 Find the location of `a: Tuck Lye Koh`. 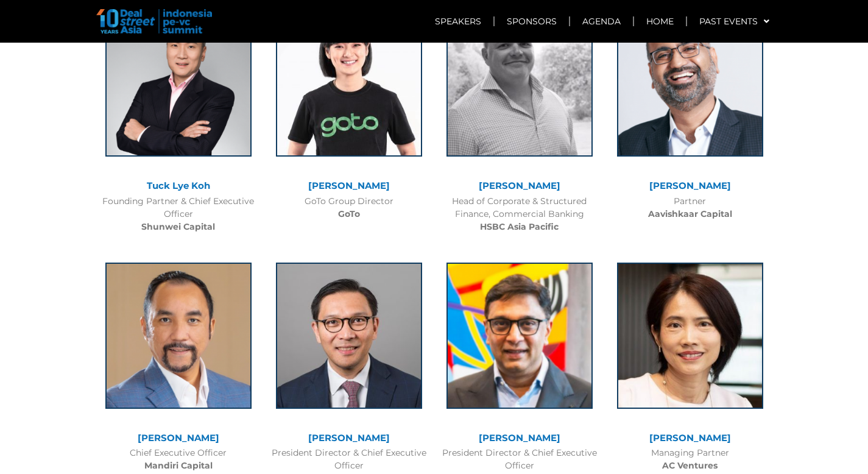

a: Tuck Lye Koh is located at coordinates (178, 185).